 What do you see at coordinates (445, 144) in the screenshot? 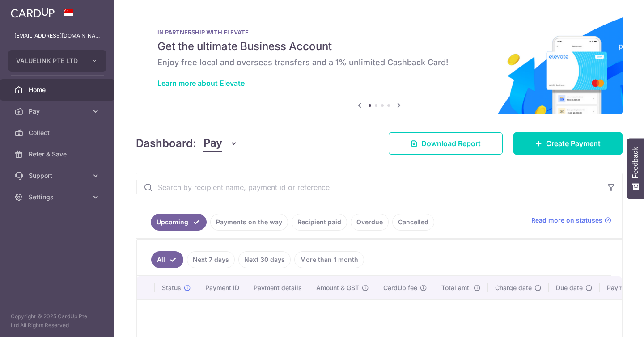
I see `a: Download Report` at bounding box center [445, 144].